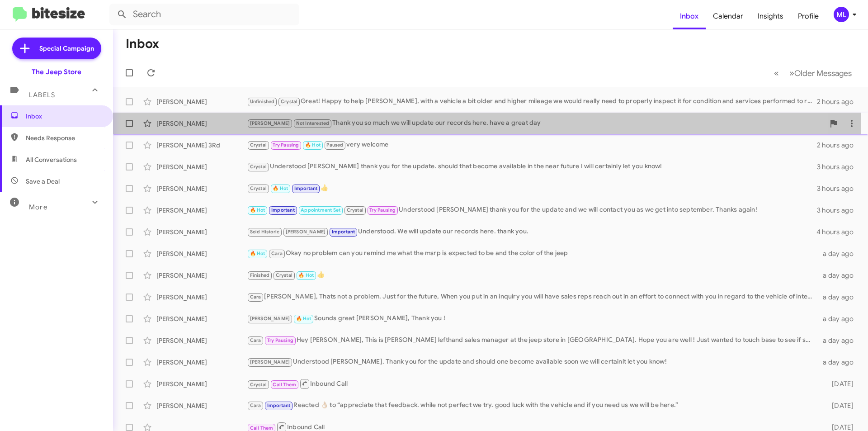 The height and width of the screenshot is (431, 868). I want to click on div: The Jeep Store, so click(56, 72).